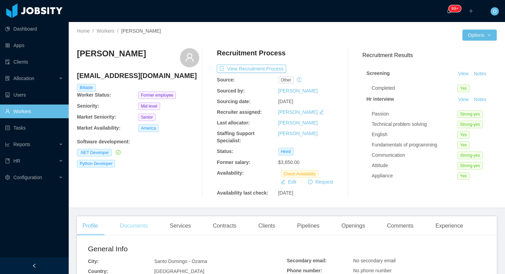 The height and width of the screenshot is (274, 505). Describe the element at coordinates (225, 226) in the screenshot. I see `div: Contracts` at that location.